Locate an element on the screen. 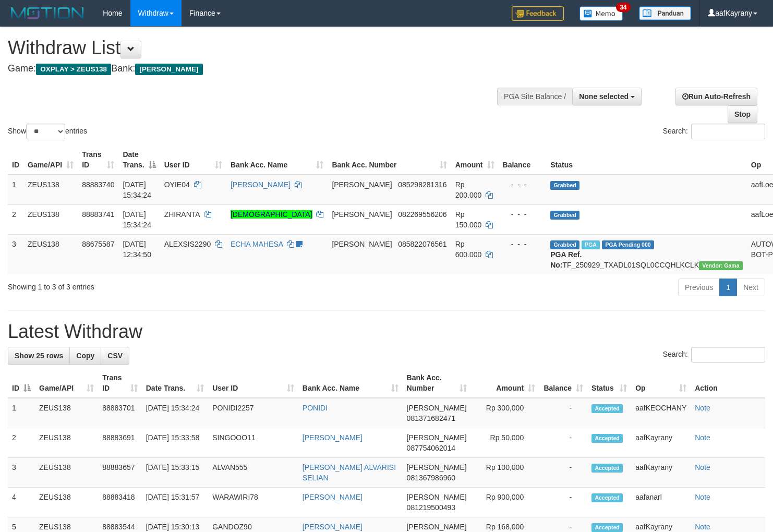 The image size is (773, 532). td: TF_250929_TXADL01SQL0CCQHLKCLK is located at coordinates (646, 254).